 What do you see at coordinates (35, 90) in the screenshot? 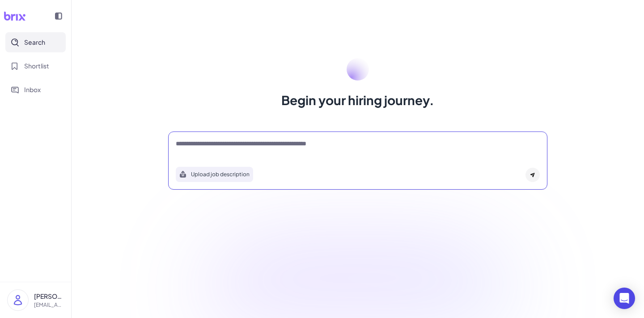
I see `button: Inbox` at bounding box center [35, 90].